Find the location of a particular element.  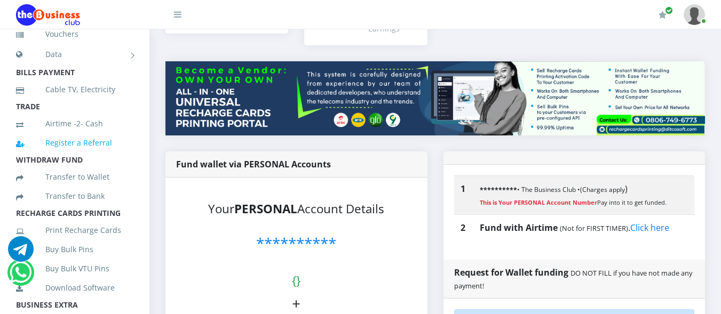

b: PERSONAL is located at coordinates (266, 209).